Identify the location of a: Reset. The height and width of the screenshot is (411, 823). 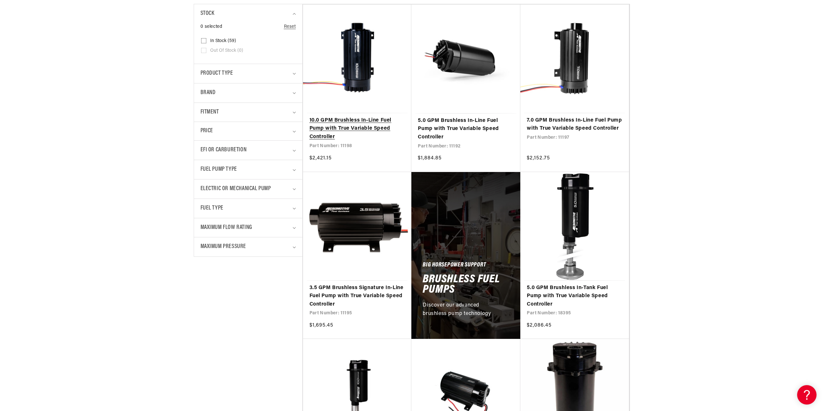
(290, 27).